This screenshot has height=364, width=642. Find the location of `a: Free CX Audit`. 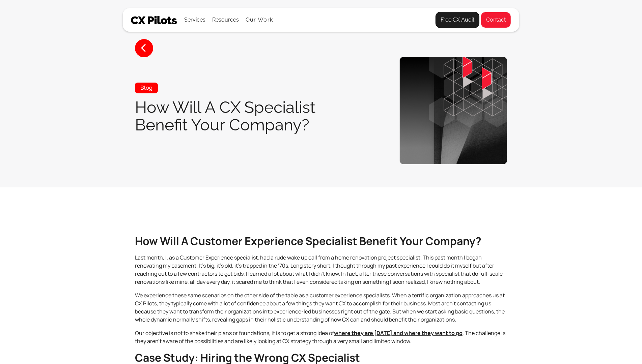

a: Free CX Audit is located at coordinates (457, 20).